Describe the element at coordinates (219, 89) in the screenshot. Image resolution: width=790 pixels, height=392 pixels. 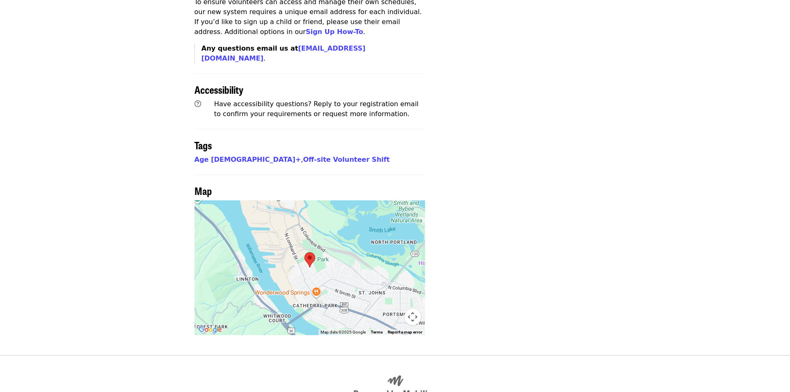
I see `span: Accessibility` at that location.